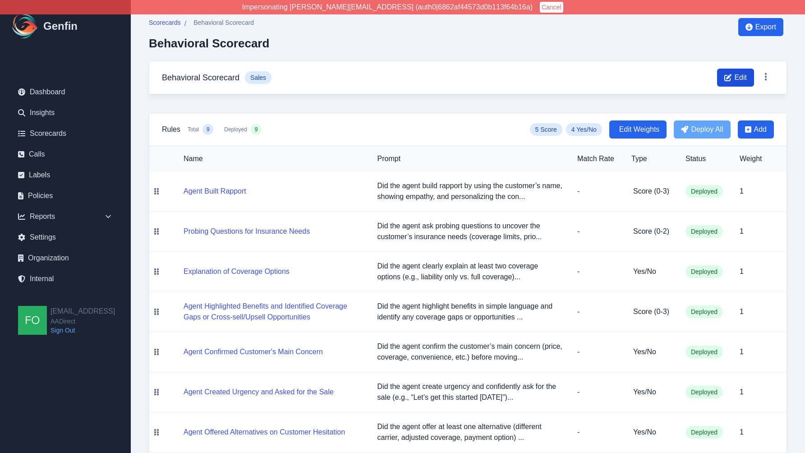 The width and height of the screenshot is (805, 453). What do you see at coordinates (735, 78) in the screenshot?
I see `a: Edit` at bounding box center [735, 78].